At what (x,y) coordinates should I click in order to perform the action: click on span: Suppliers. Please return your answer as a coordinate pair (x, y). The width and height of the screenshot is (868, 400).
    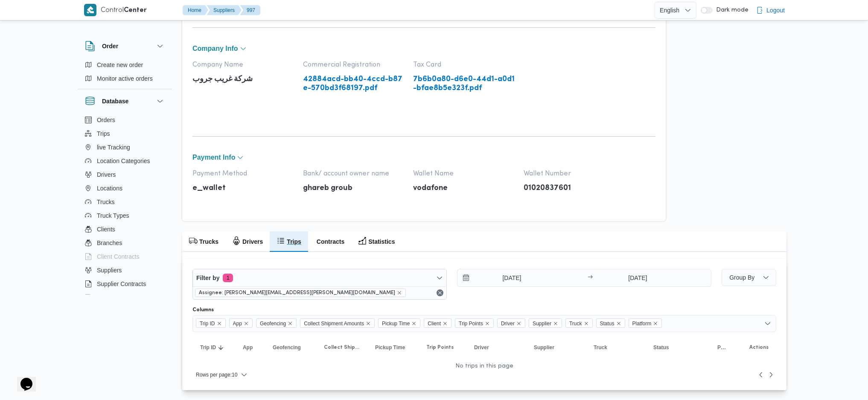
    Looking at the image, I should click on (109, 270).